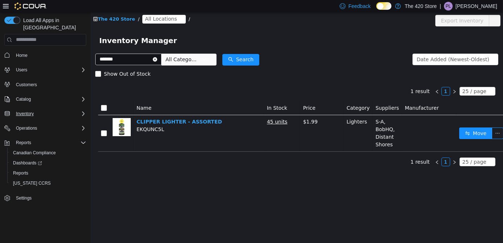 The height and width of the screenshot is (243, 503). What do you see at coordinates (53, 96) in the screenshot?
I see `span: Name` at bounding box center [53, 96].